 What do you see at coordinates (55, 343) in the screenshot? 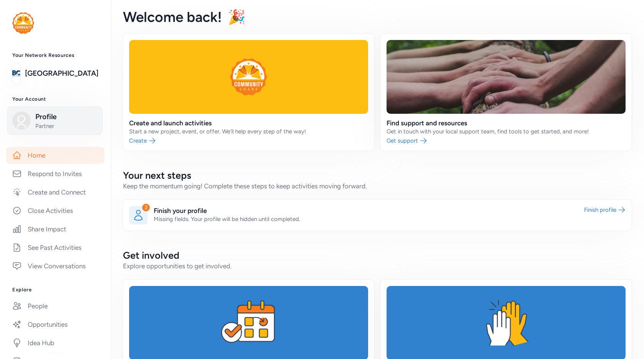
I see `a: Idea Hub` at bounding box center [55, 343].